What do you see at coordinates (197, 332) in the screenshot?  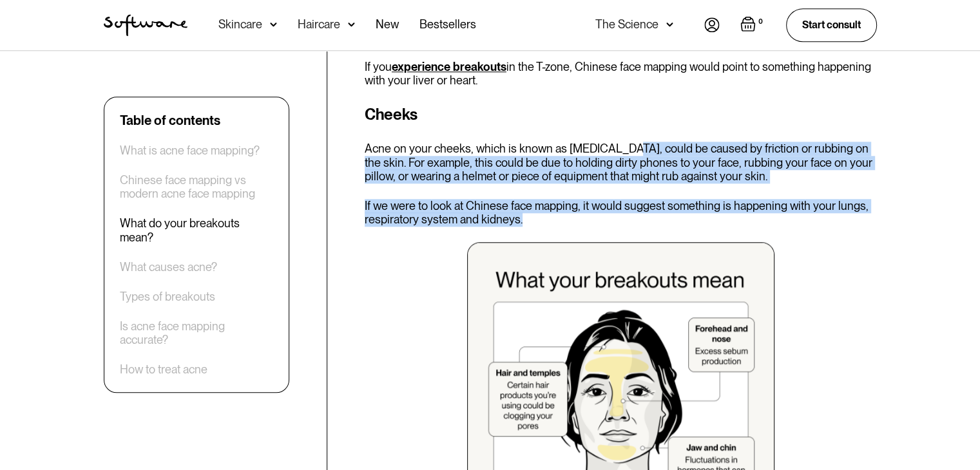 I see `div: Is acne face mapping accurate?` at bounding box center [197, 332].